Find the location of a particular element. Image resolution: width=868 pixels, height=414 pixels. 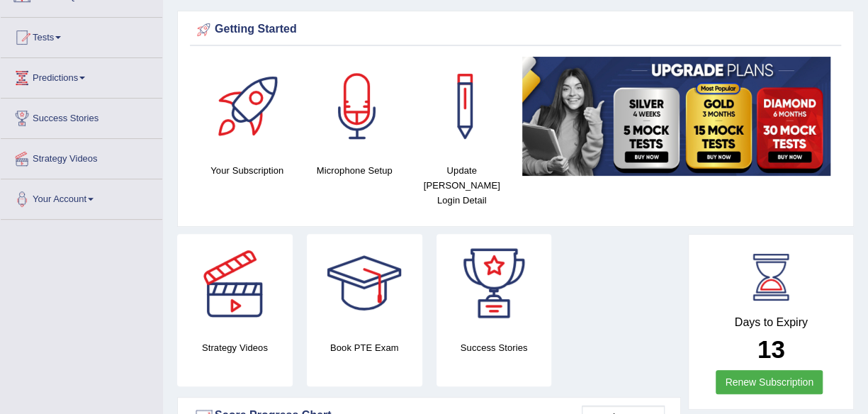

a: Success Stories is located at coordinates (81, 116).